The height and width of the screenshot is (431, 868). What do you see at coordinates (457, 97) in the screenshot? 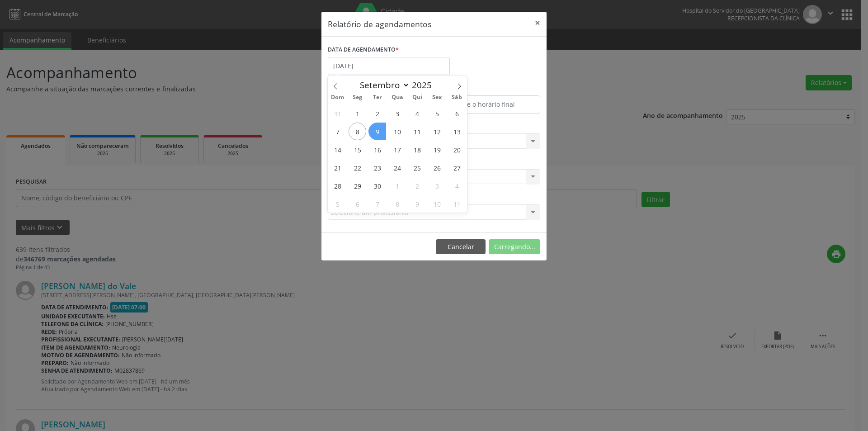
I see `span: Sáb` at bounding box center [457, 97].